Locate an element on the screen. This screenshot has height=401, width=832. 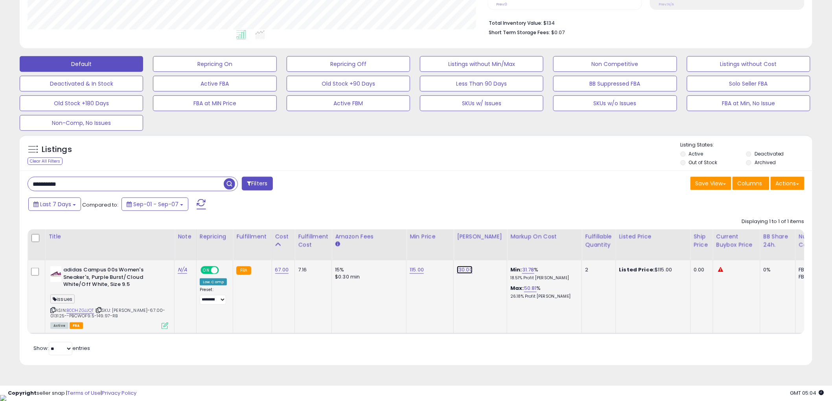
div: BB Share 24h. is located at coordinates (777, 241).